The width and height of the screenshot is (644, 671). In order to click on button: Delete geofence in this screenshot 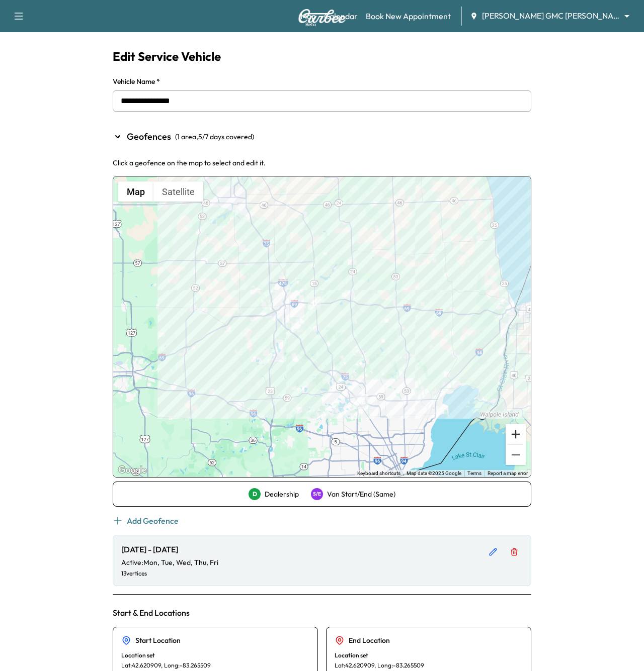, I will do `click(514, 553)`.